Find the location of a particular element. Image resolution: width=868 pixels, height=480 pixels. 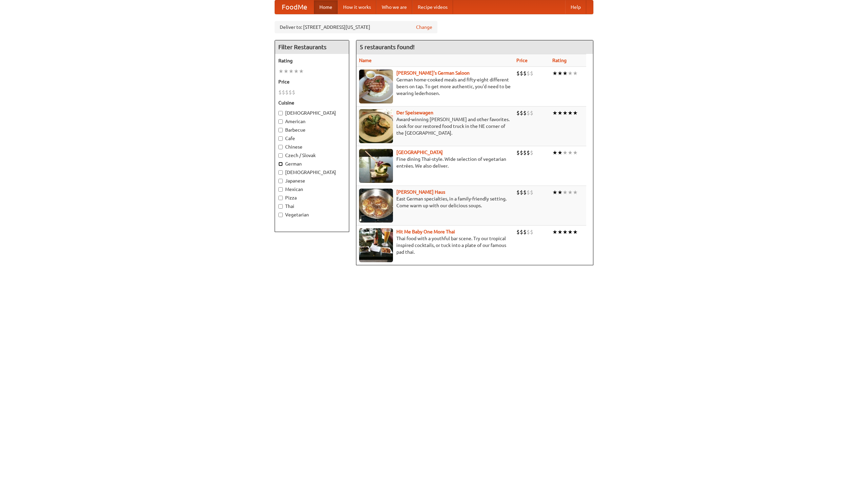

h5: Cuisine is located at coordinates (312, 103).